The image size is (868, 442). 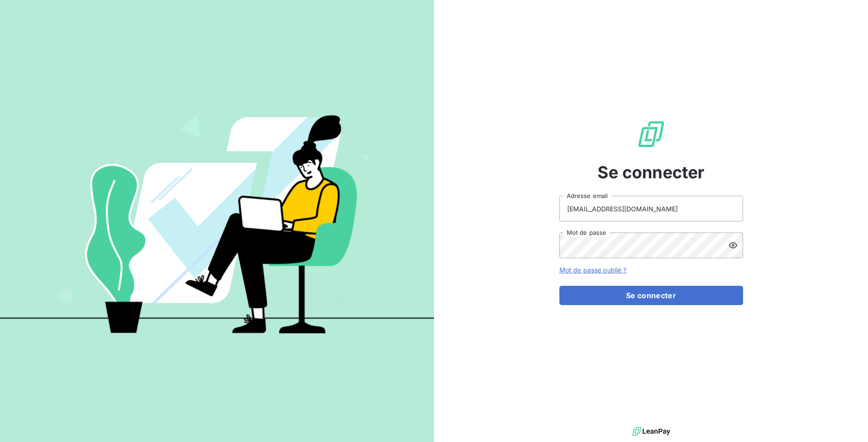 I want to click on img: logo, so click(x=651, y=431).